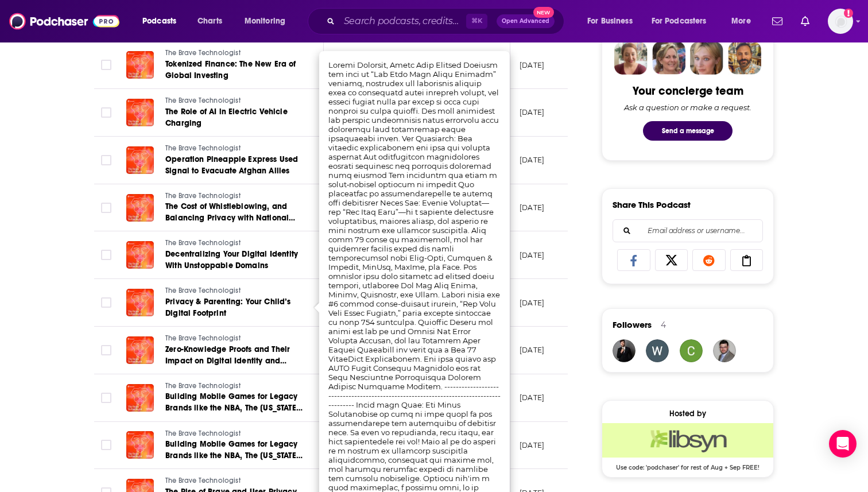 Image resolution: width=868 pixels, height=492 pixels. Describe the element at coordinates (652, 205) in the screenshot. I see `h3: Share This Podcast` at that location.